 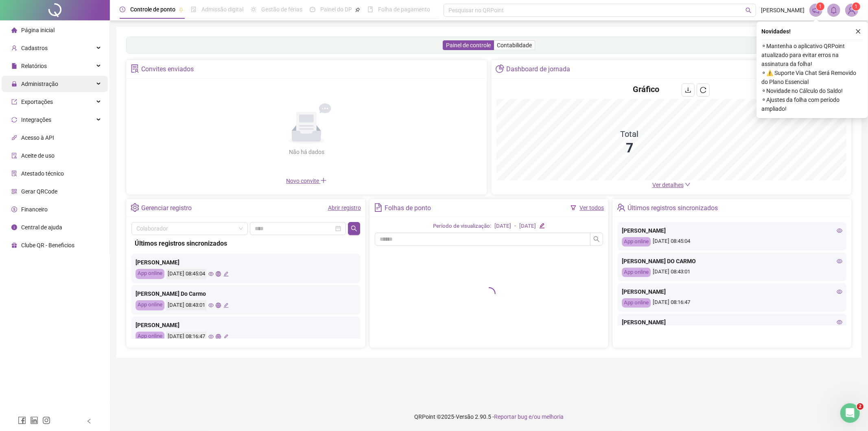 I want to click on span: notification, so click(x=816, y=10).